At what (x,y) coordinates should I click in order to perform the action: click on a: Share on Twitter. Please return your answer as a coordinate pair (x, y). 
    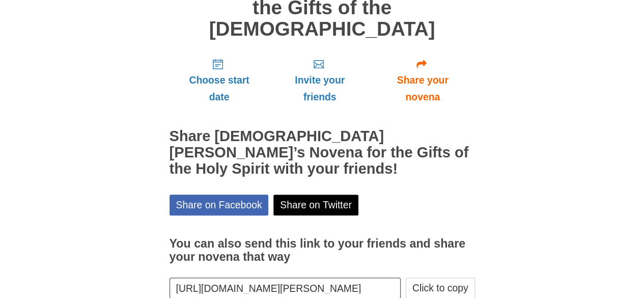
    Looking at the image, I should click on (316, 205).